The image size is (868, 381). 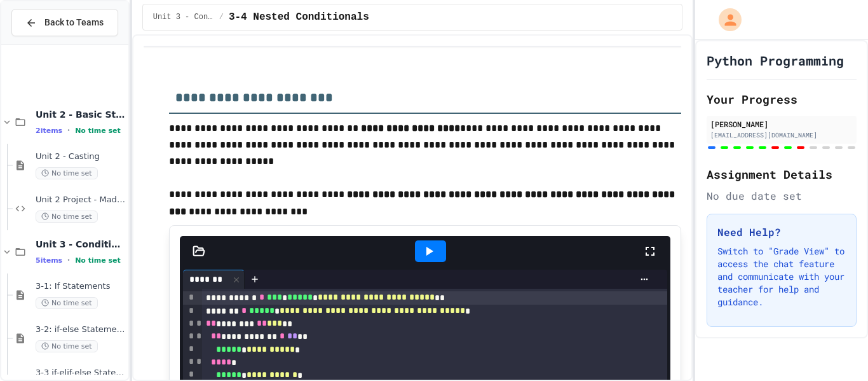 I want to click on span: Unit 2 - Basic Structures, so click(x=81, y=114).